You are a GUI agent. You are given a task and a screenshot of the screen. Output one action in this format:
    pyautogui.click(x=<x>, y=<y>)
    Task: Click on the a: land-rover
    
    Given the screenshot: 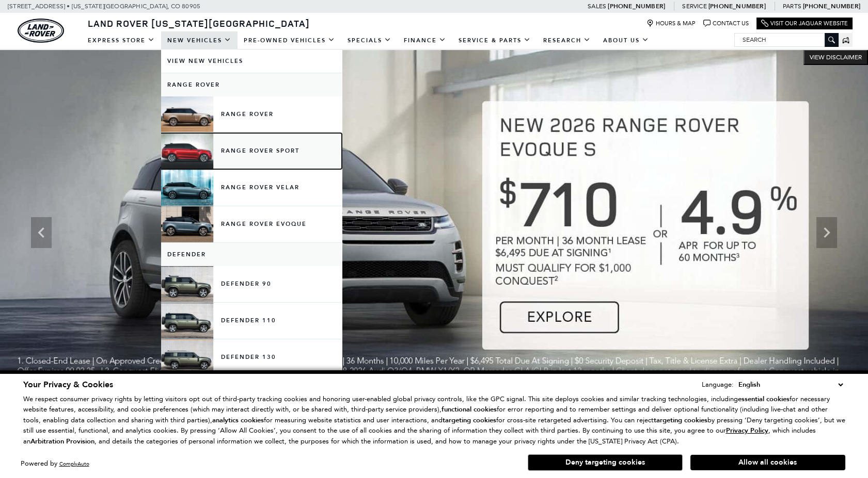 What is the action you would take?
    pyautogui.click(x=41, y=30)
    